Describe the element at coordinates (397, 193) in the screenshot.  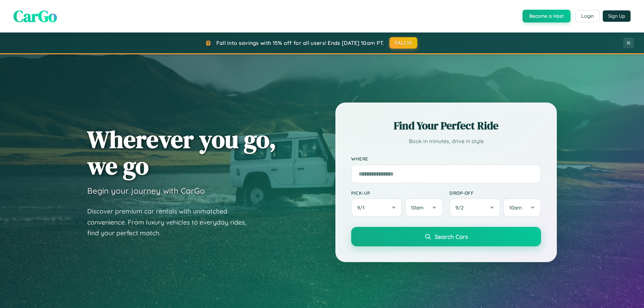
I see `label: Pick-up` at that location.